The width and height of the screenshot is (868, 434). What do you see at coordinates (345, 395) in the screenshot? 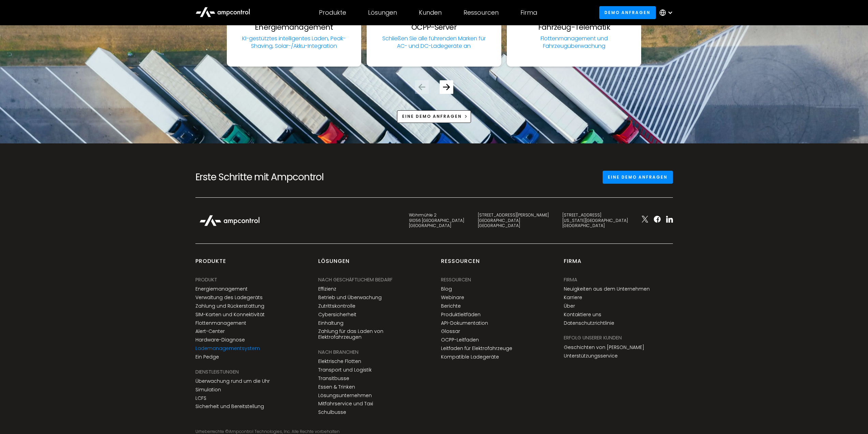
I see `a: Lösungsunternehmen` at bounding box center [345, 395].